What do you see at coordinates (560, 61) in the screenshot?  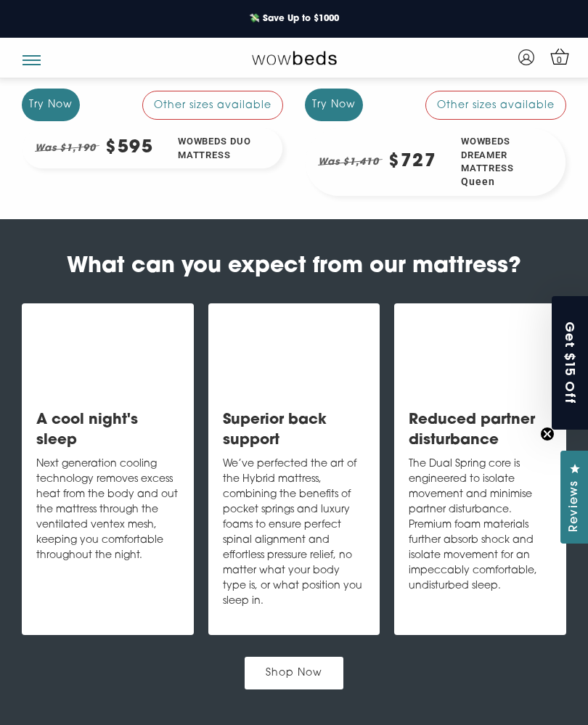 I see `span: 0` at bounding box center [560, 61].